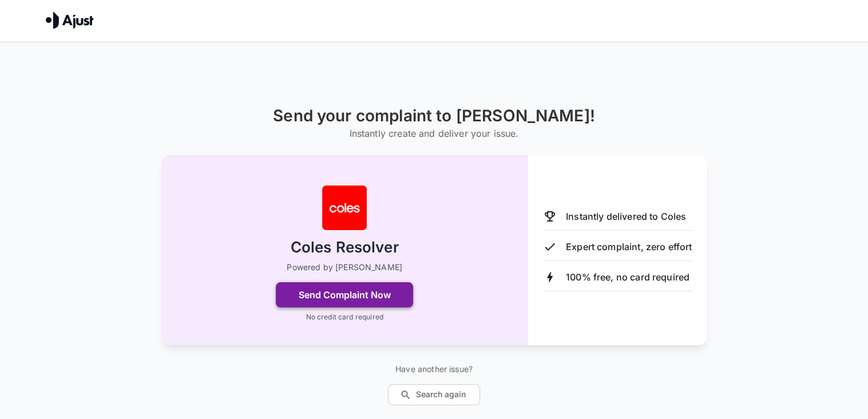  What do you see at coordinates (345, 247) in the screenshot?
I see `h2: Coles Resolver` at bounding box center [345, 247].